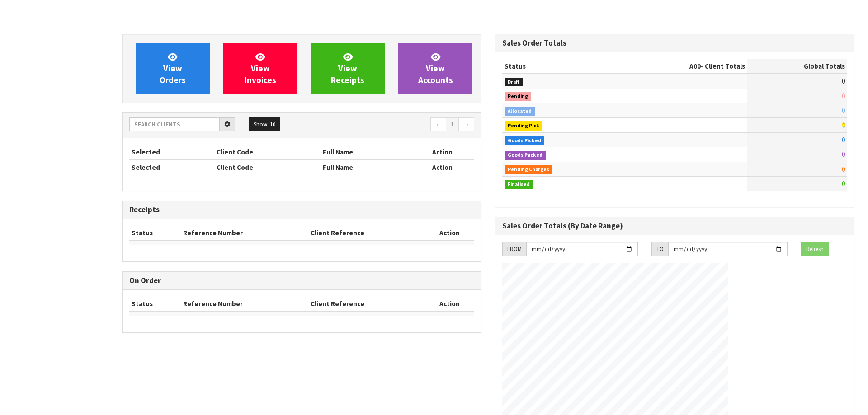  What do you see at coordinates (520, 112) in the screenshot?
I see `span: Allocated` at bounding box center [520, 112].